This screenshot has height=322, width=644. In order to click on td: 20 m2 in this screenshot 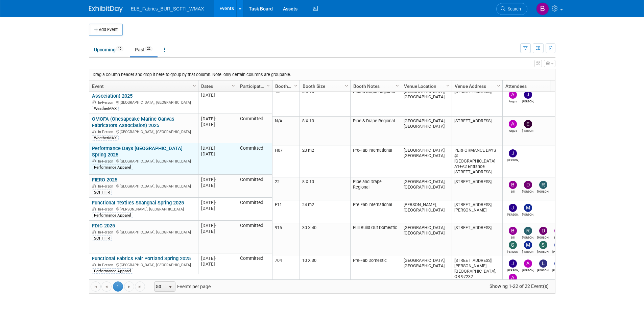, I will do `click(325, 162)`.